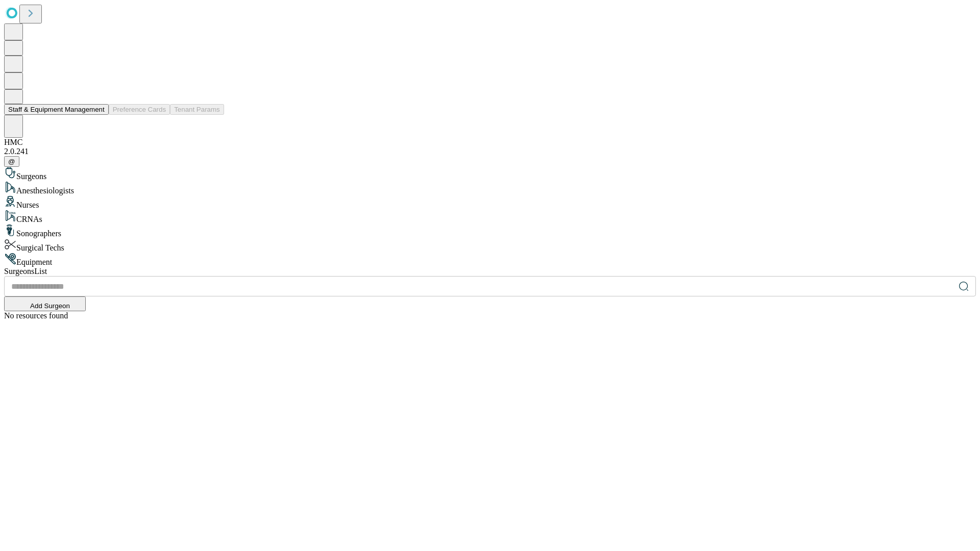 This screenshot has height=551, width=980. Describe the element at coordinates (50, 305) in the screenshot. I see `span: Add Surgeon` at that location.